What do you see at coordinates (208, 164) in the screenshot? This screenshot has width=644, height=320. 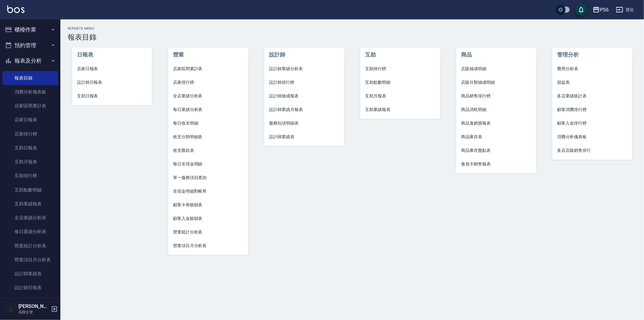 I see `span: 每日非現金明細` at bounding box center [208, 164].